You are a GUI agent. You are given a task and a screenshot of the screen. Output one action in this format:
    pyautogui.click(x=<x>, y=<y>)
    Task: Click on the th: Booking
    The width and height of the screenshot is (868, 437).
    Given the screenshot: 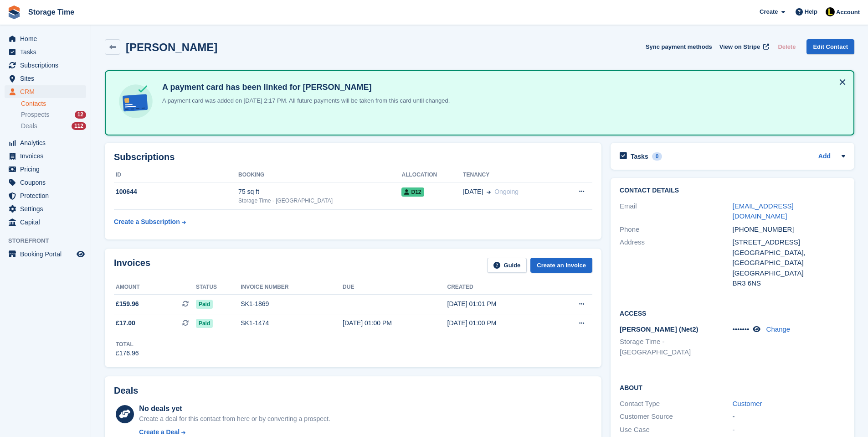 What is the action you would take?
    pyautogui.click(x=320, y=175)
    